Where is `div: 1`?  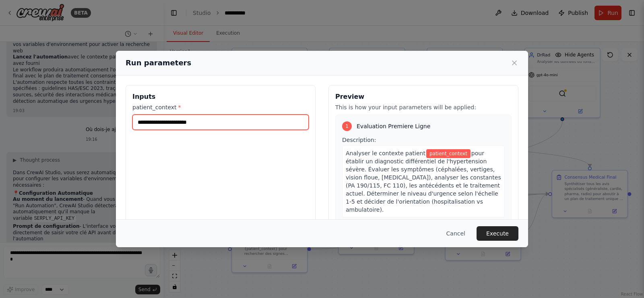 div: 1 is located at coordinates (347, 126).